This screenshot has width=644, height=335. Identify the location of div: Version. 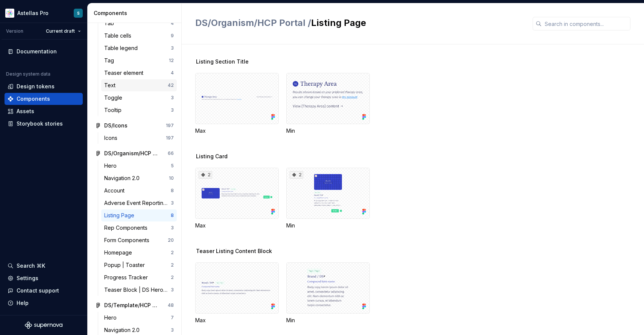
(15, 31).